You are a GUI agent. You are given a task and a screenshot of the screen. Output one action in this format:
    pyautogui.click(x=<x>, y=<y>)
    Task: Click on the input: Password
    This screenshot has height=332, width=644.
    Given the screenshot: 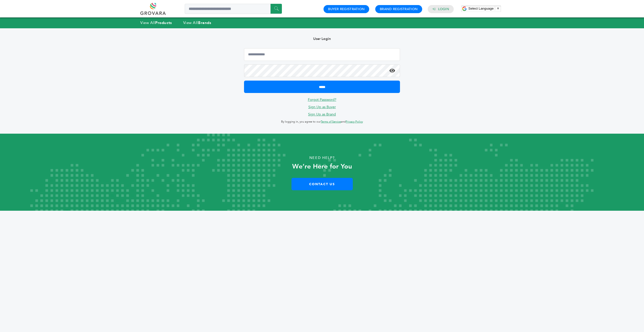 What is the action you would take?
    pyautogui.click(x=322, y=71)
    